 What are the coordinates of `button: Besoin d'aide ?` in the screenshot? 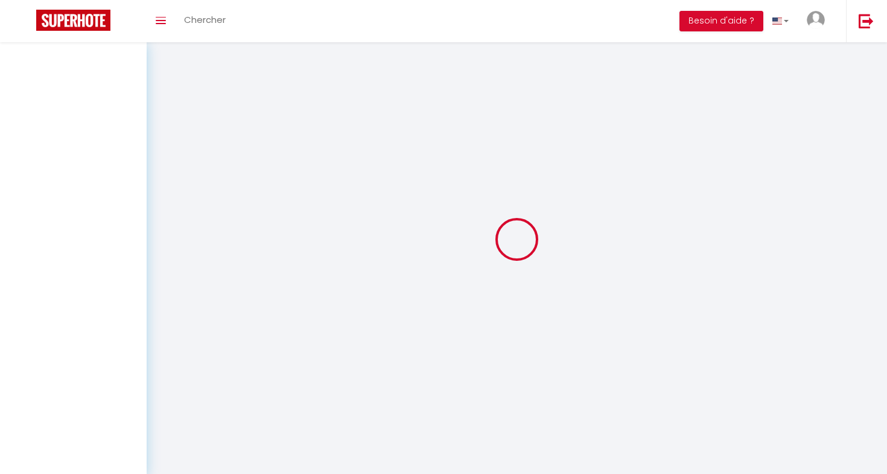 It's located at (721, 21).